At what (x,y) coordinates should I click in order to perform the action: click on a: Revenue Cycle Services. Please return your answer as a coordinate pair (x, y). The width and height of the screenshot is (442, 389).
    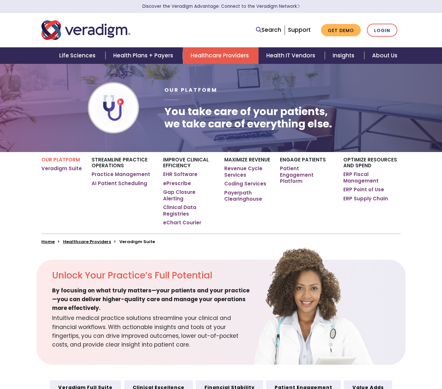
    Looking at the image, I should click on (247, 171).